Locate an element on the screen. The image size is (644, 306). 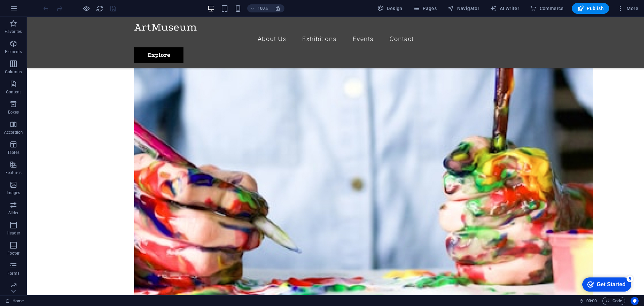
span: Design is located at coordinates (390, 8).